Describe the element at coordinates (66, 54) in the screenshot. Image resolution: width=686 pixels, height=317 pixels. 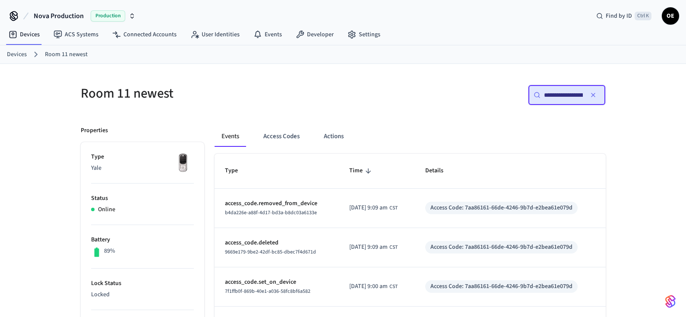
I see `a: Room 11 newest` at that location.